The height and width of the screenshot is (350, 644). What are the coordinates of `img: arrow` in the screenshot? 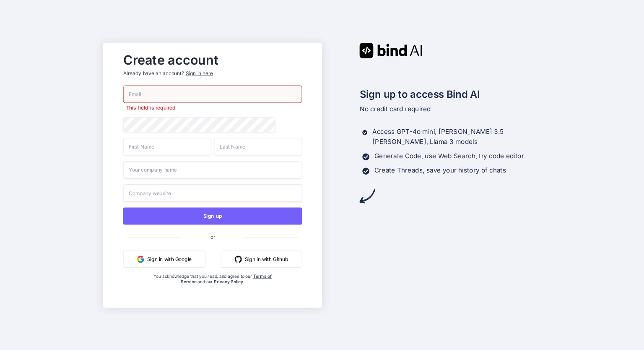 It's located at (367, 195).